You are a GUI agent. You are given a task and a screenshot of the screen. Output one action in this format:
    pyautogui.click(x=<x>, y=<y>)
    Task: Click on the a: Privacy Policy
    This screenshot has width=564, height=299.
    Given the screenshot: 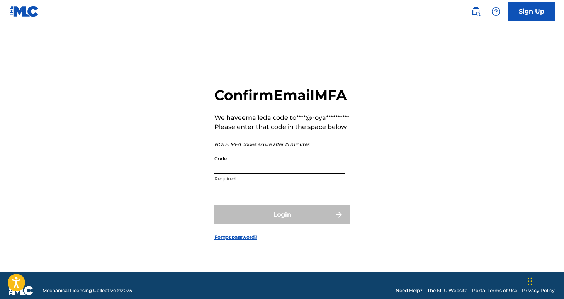 What is the action you would take?
    pyautogui.click(x=538, y=291)
    